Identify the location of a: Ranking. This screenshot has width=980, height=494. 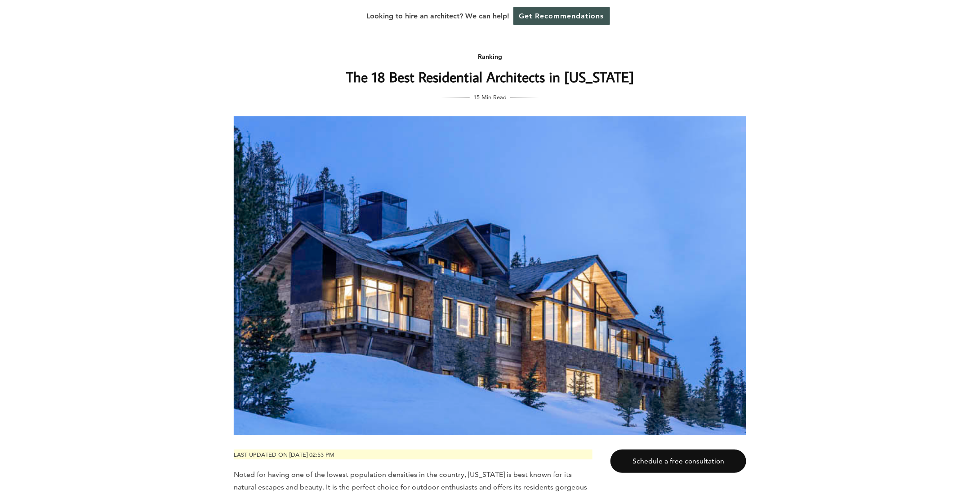
(490, 56).